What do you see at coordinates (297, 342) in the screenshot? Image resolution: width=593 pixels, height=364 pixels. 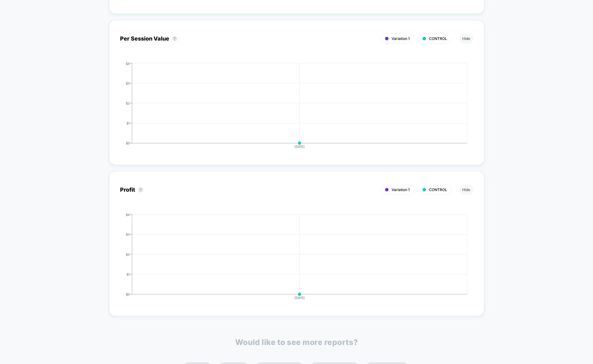 I see `p: Would like to see more reports?` at bounding box center [297, 342].